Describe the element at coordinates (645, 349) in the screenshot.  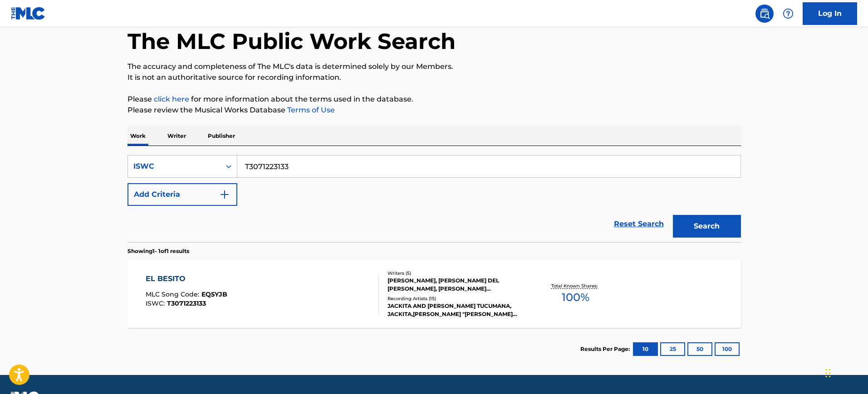
I see `button: 10` at that location.